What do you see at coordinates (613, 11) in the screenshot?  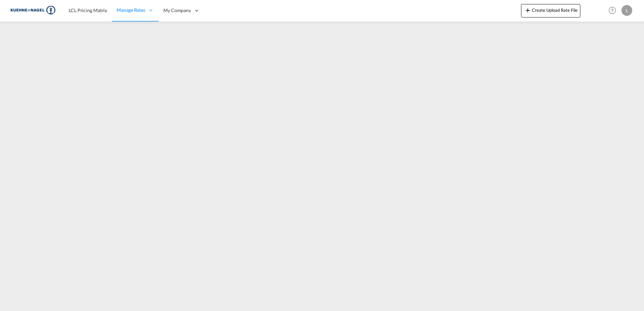 I see `span: Help` at bounding box center [613, 11].